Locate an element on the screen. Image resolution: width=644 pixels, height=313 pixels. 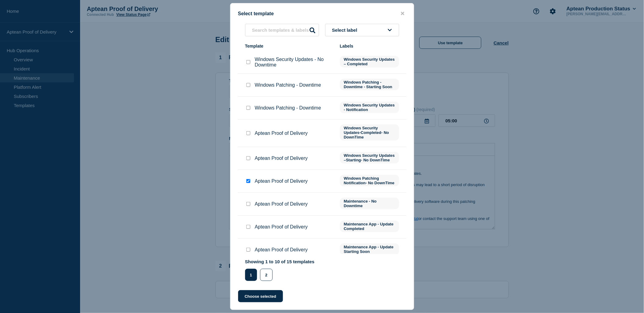
div: Template is located at coordinates (289, 46).